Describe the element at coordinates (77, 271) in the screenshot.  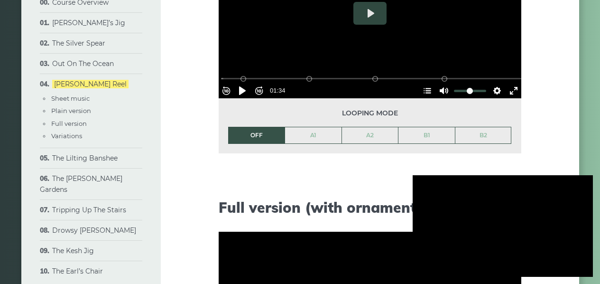
I see `a: The Earl’s Chair` at that location.